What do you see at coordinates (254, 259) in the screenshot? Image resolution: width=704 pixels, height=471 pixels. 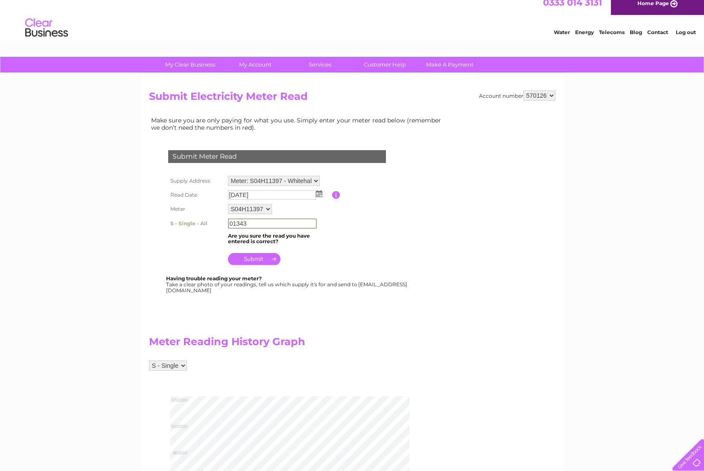 I see `input: Submit` at bounding box center [254, 259].